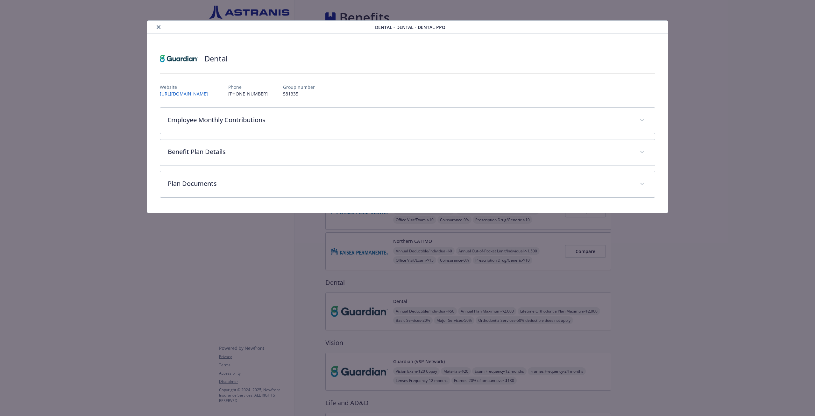 Image resolution: width=815 pixels, height=416 pixels. I want to click on p: 581335, so click(299, 94).